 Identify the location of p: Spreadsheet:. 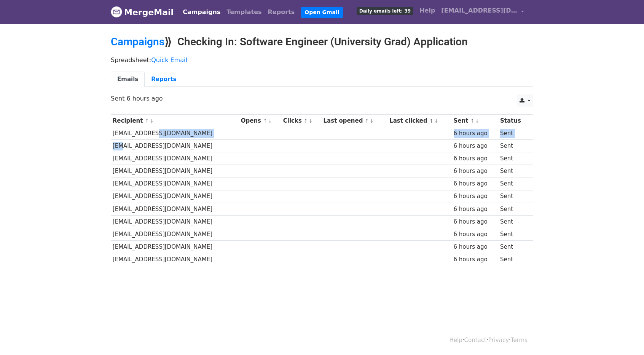
(322, 60).